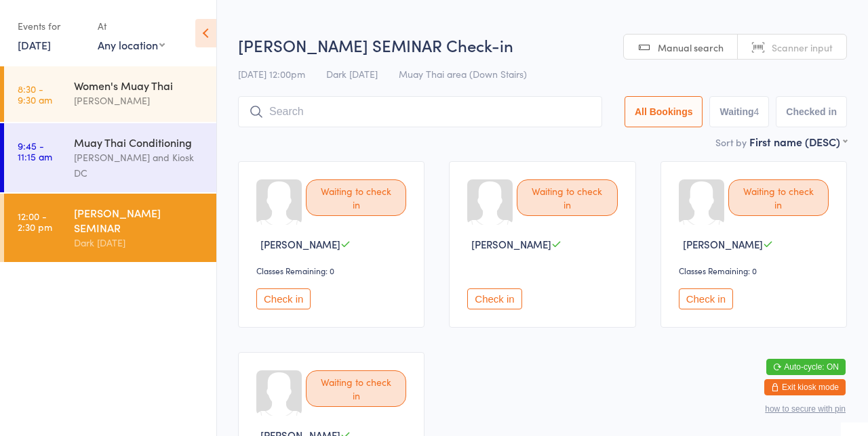 The image size is (868, 436). I want to click on input: Search, so click(419, 112).